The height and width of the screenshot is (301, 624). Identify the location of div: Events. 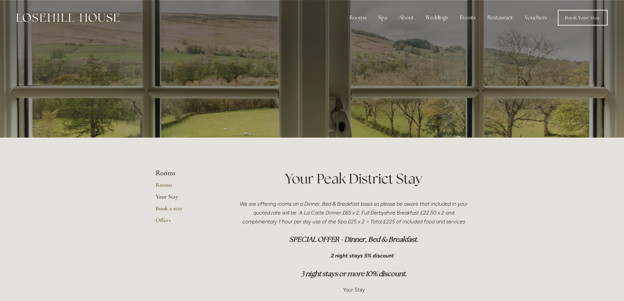
(468, 18).